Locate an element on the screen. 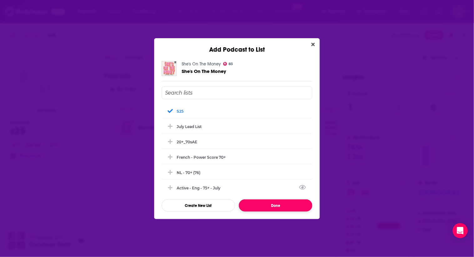 The height and width of the screenshot is (257, 474). button: Create New List is located at coordinates (198, 205).